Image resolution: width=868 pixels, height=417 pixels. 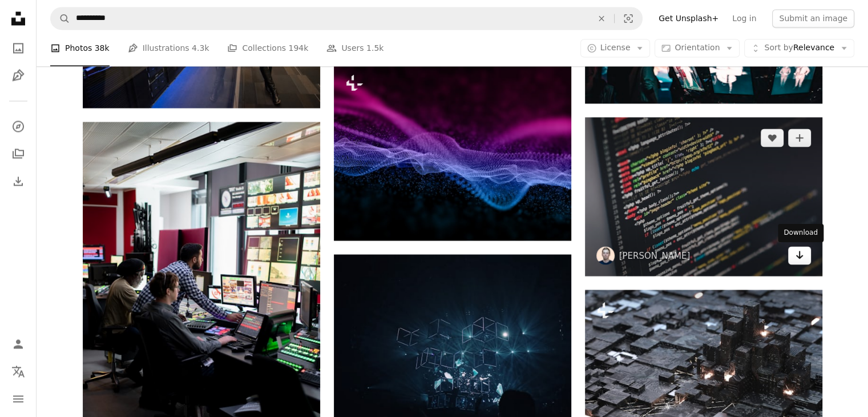 I want to click on a: geometric shape digital wallpaper, so click(x=452, y=343).